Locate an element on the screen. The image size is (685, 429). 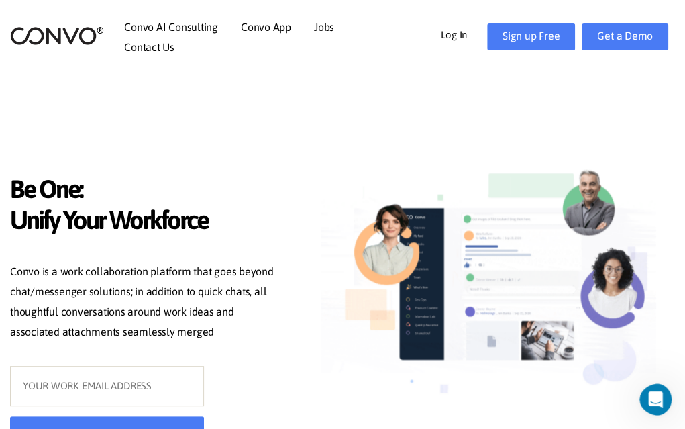
a: Get a Demo is located at coordinates (624, 37).